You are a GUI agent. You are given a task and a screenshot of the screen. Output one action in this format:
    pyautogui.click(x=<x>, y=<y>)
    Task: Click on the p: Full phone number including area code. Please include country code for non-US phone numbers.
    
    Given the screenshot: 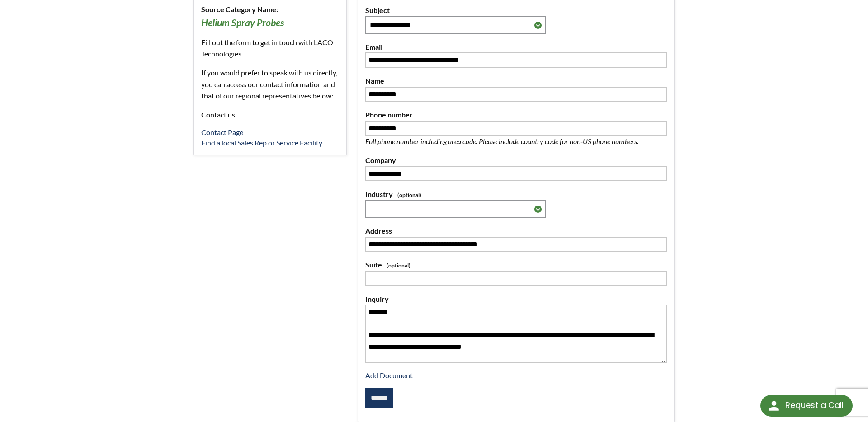 What is the action you would take?
    pyautogui.click(x=516, y=141)
    